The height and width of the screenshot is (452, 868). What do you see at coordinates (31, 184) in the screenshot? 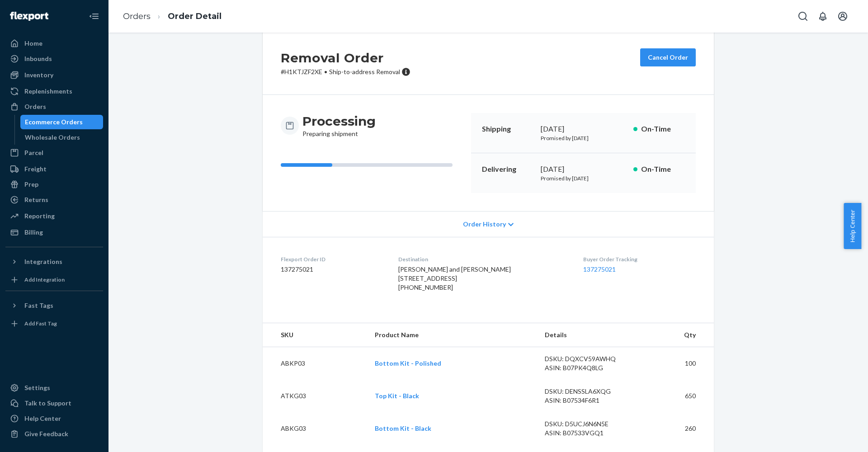
I see `div: Prep` at bounding box center [31, 184].